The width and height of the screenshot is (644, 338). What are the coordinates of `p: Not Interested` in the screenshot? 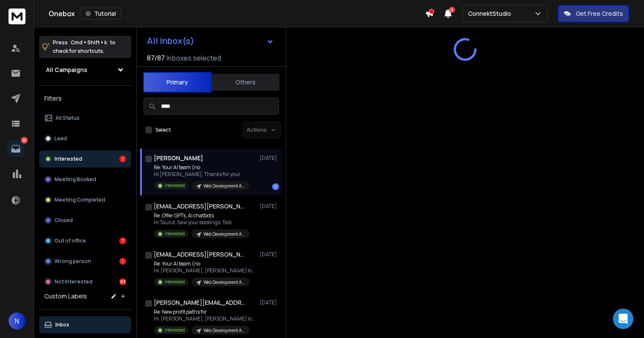 It's located at (73, 282).